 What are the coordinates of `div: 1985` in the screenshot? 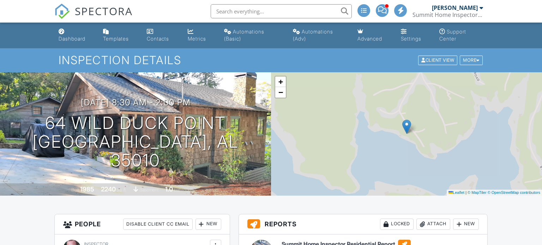 It's located at (87, 189).